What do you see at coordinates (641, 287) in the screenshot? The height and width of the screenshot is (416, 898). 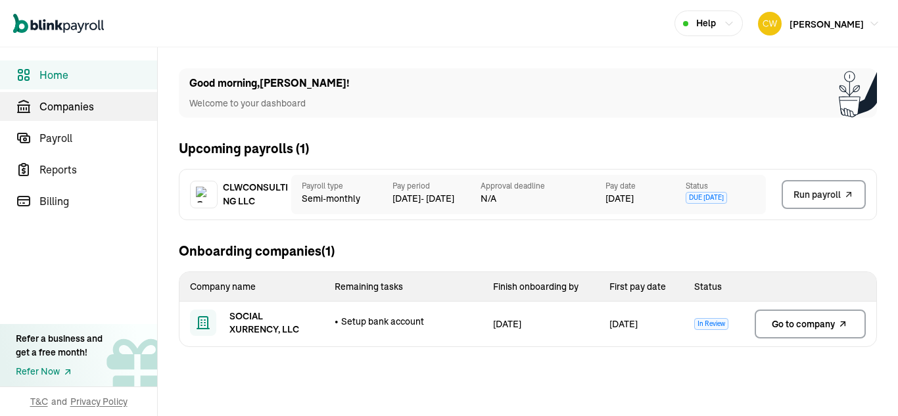 I see `th: First pay date` at bounding box center [641, 287].